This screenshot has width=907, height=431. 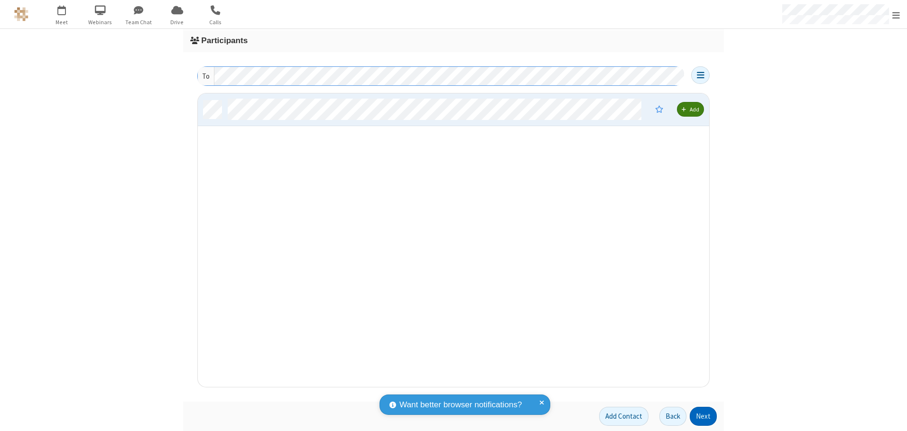 What do you see at coordinates (21, 14) in the screenshot?
I see `img: QA Selenium DO NOT DELETE OR CHANGE` at bounding box center [21, 14].